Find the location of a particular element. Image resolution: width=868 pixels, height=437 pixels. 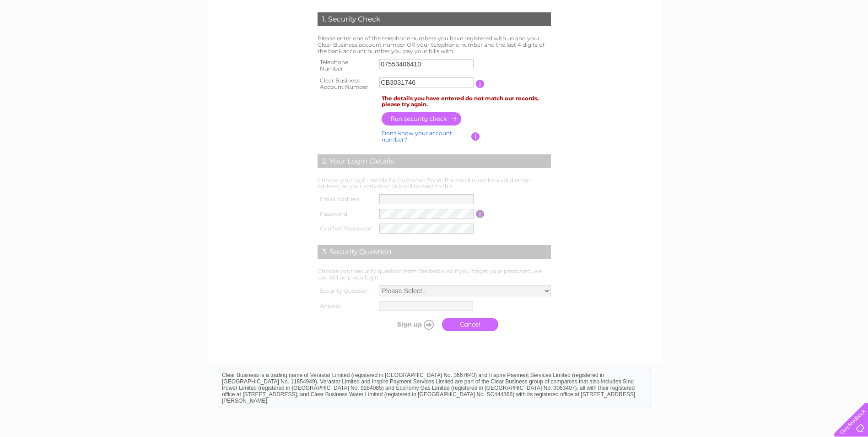

th: Security Question is located at coordinates (346, 290).